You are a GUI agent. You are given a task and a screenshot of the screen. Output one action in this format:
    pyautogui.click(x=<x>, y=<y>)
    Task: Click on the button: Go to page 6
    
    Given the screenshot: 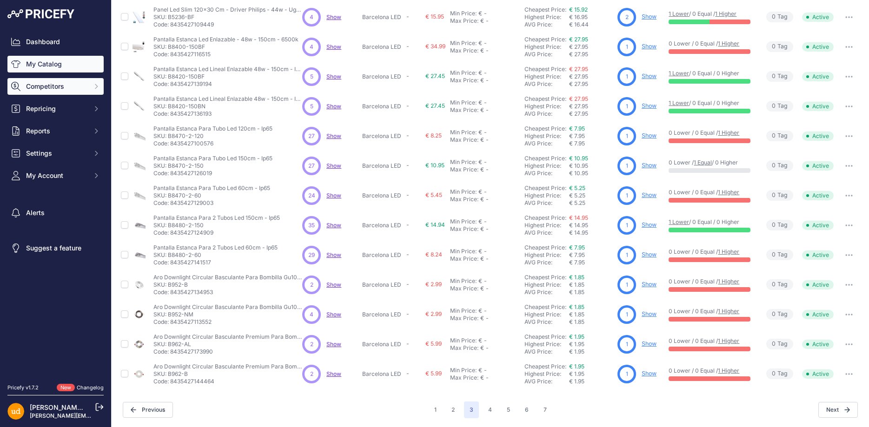 What is the action you would take?
    pyautogui.click(x=527, y=410)
    